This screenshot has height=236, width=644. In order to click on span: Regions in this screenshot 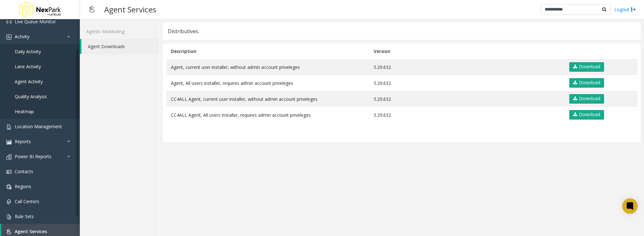, I will do `click(23, 186)`.